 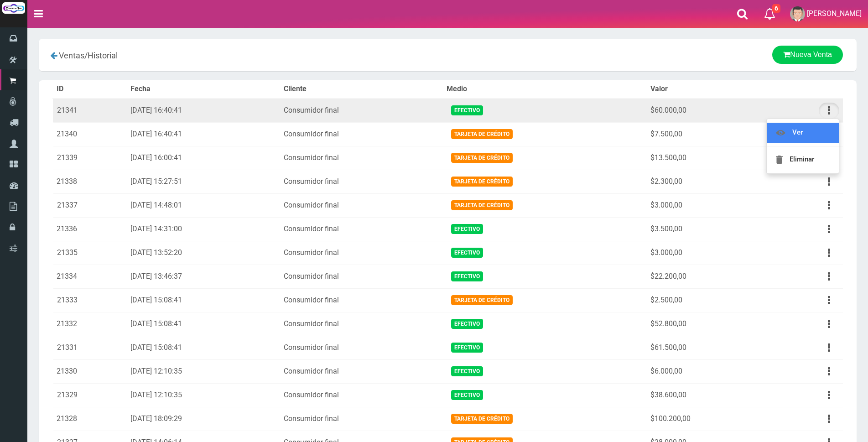 I want to click on th: Valor, so click(x=708, y=89).